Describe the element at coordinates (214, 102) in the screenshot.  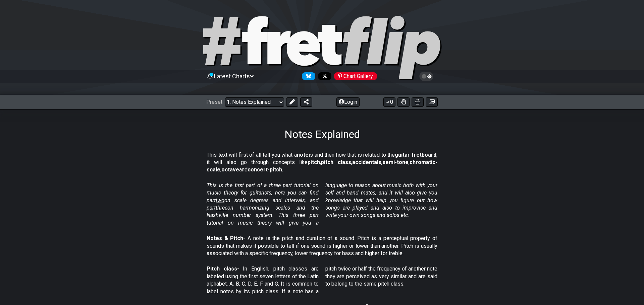
I see `span: Preset` at that location.